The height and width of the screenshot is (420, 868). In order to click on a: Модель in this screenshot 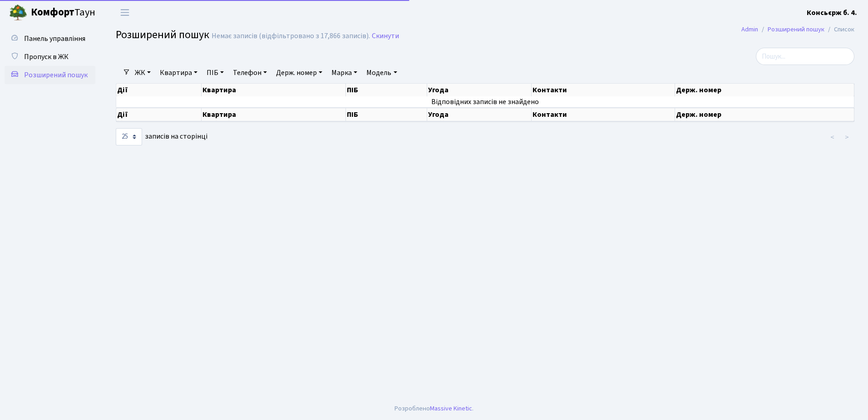, I will do `click(382, 72)`.